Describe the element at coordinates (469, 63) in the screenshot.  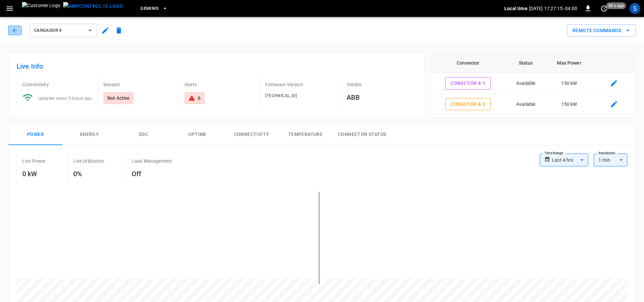
I see `th: Connector` at that location.